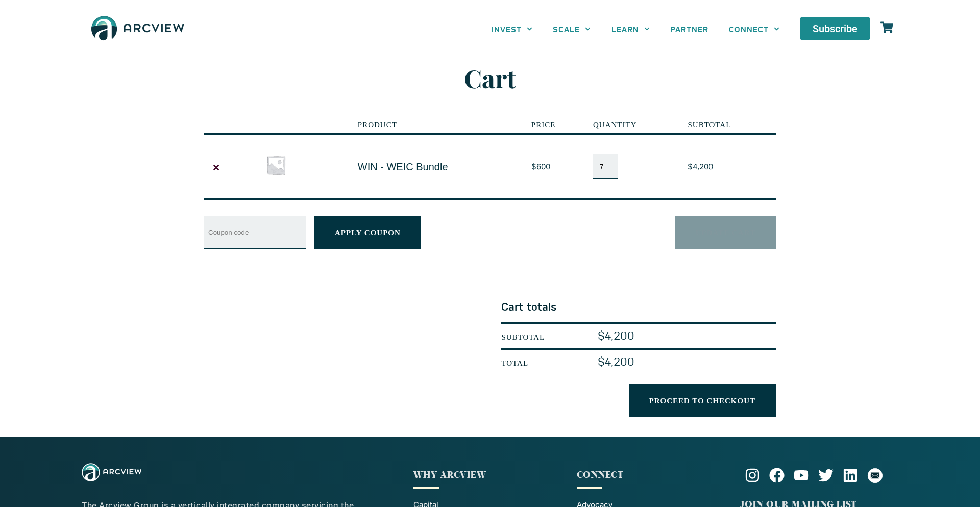  What do you see at coordinates (367, 232) in the screenshot?
I see `button: Apply coupon` at bounding box center [367, 232].